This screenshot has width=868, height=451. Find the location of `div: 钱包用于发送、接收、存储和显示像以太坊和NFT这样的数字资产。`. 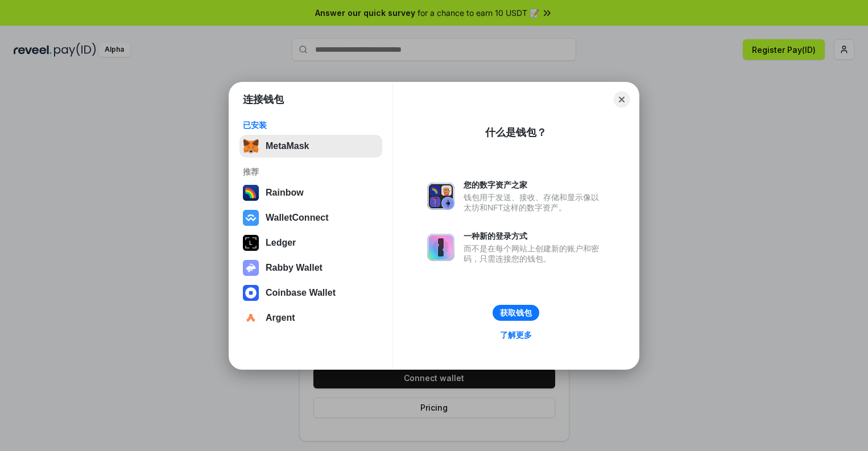

div: 钱包用于发送、接收、存储和显示像以太坊和NFT这样的数字资产。 is located at coordinates (534, 202).